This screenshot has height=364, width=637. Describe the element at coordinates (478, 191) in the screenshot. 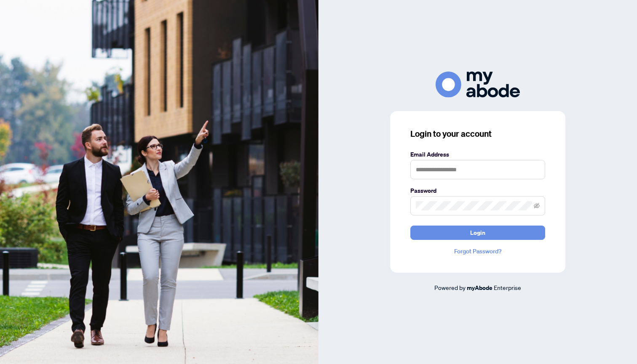

I see `label: Password` at that location.